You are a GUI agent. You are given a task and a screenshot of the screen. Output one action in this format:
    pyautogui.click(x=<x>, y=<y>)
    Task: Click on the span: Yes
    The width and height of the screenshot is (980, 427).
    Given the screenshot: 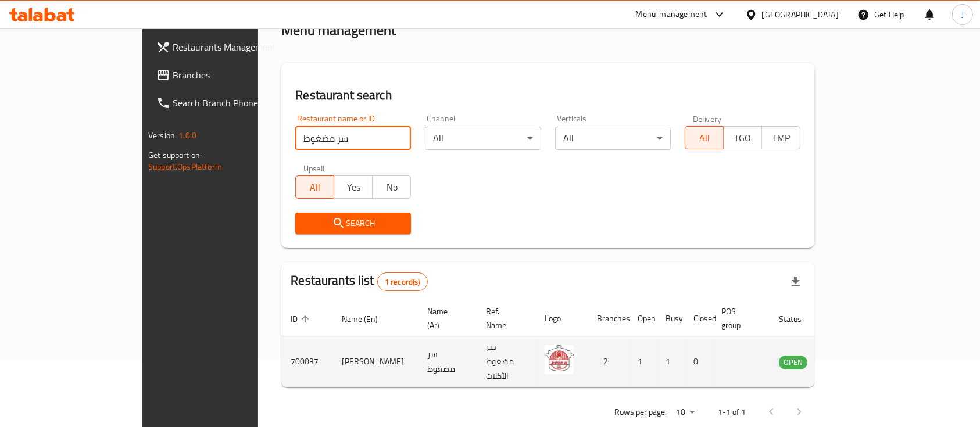 What is the action you would take?
    pyautogui.click(x=354, y=187)
    